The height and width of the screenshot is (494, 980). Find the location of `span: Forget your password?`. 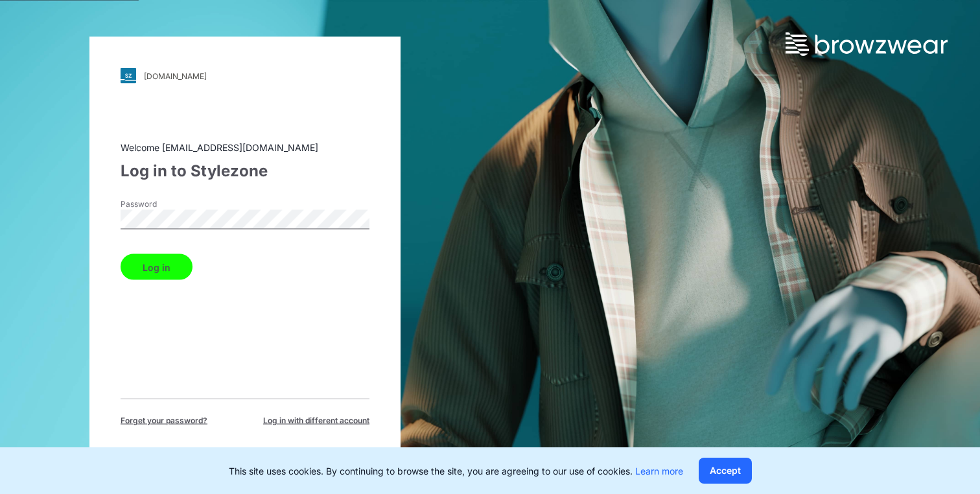

span: Forget your password? is located at coordinates (164, 420).